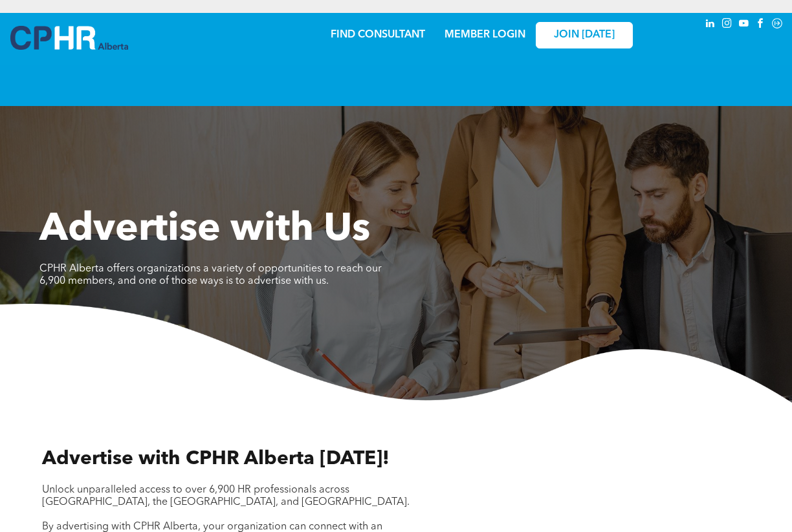 The height and width of the screenshot is (532, 792). Describe the element at coordinates (204, 230) in the screenshot. I see `span: Advertise with Us` at that location.